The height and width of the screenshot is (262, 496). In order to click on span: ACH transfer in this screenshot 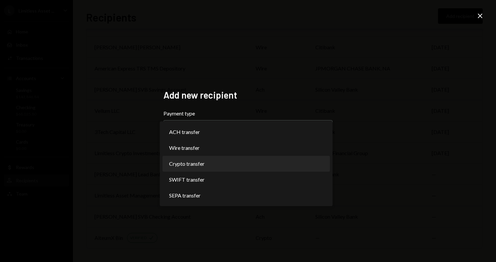, I will do `click(184, 132)`.